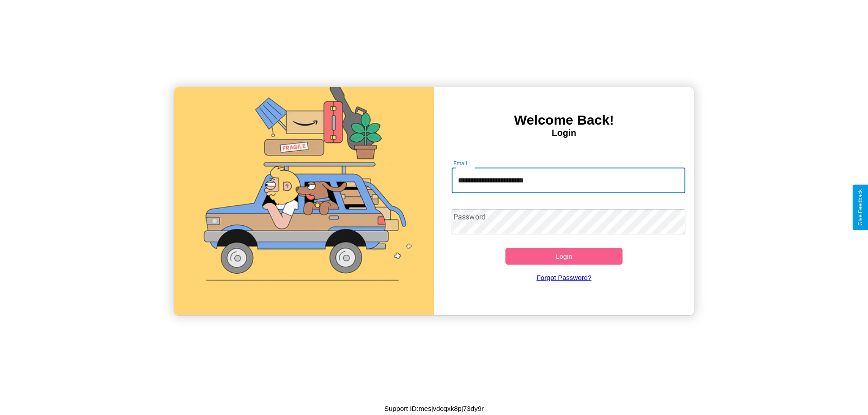 The width and height of the screenshot is (868, 415). Describe the element at coordinates (434, 408) in the screenshot. I see `p: Support ID: mesjvdcqxk8pj73dy9r` at that location.